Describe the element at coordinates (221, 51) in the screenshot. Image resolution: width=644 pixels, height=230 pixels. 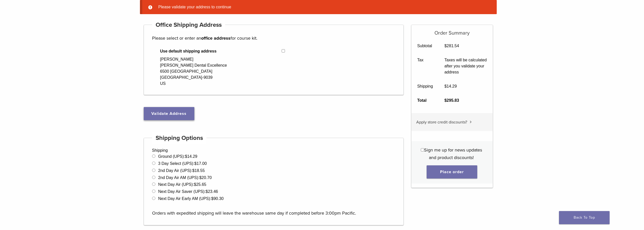
I see `span: Use default shipping address` at that location.